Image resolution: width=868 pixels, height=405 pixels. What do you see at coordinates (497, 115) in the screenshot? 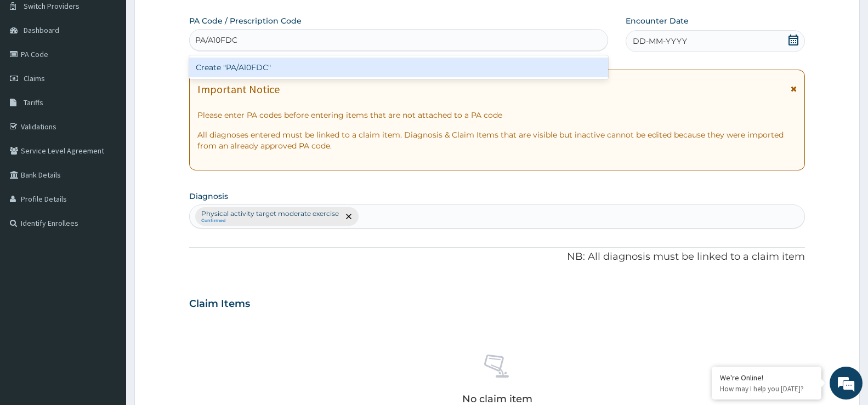
I see `p: Please enter PA codes before entering items that are not attached to a PA code` at bounding box center [497, 115].